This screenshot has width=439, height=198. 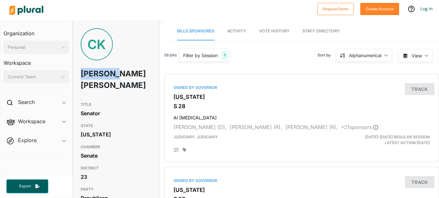 I want to click on span: Vote History, so click(x=274, y=31).